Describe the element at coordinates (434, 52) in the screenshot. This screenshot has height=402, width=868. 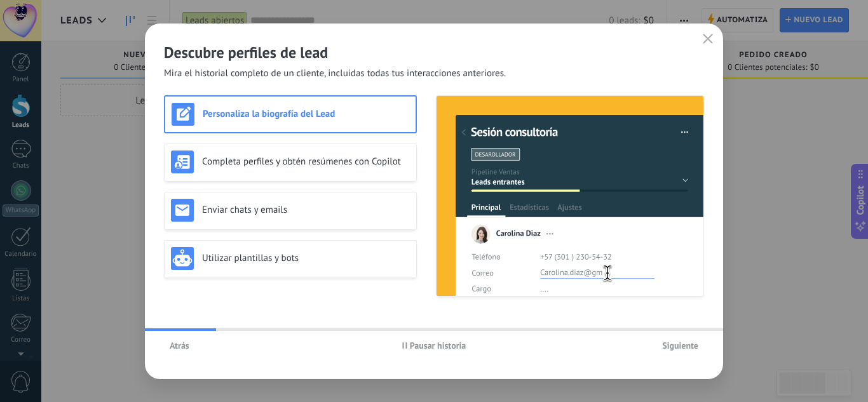
I see `h2: Descubre perfiles de lead` at that location.